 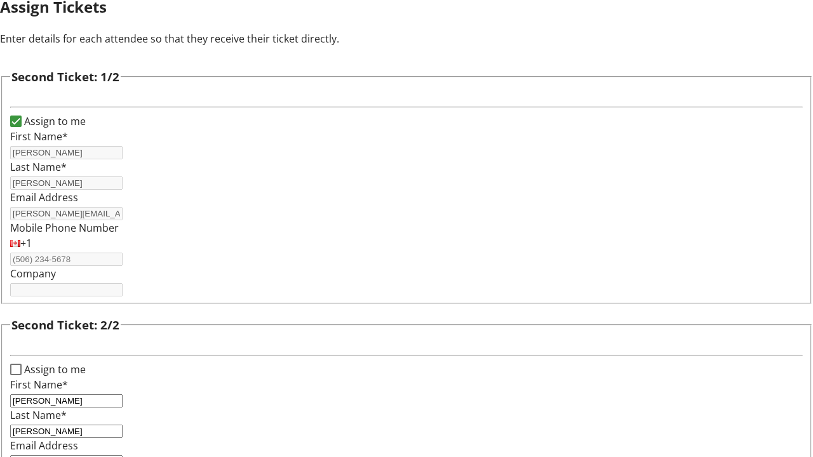 What do you see at coordinates (65, 77) in the screenshot?
I see `h3: Second Ticket: 1/2` at bounding box center [65, 77].